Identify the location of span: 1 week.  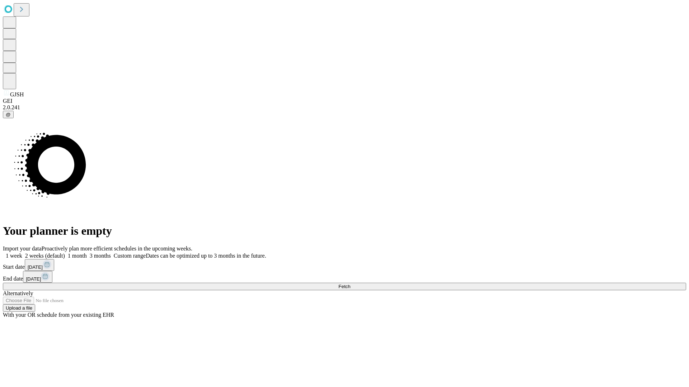
(14, 256).